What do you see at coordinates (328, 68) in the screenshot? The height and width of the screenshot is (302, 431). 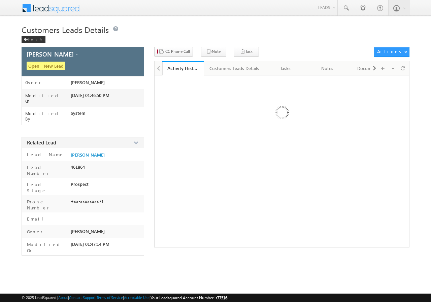 I see `a: Notes` at bounding box center [328, 68].